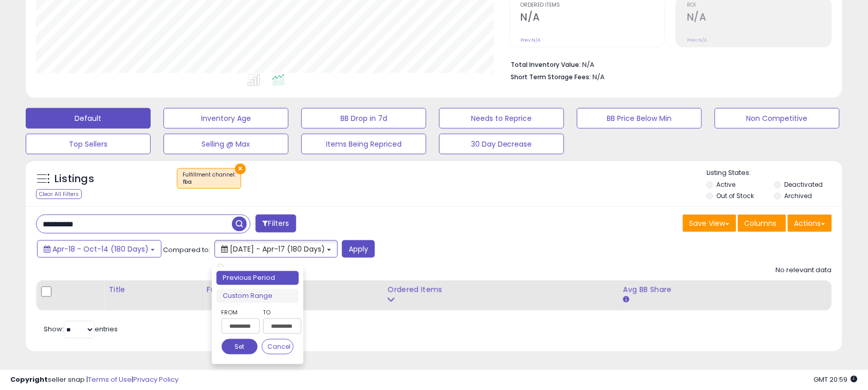  Describe the element at coordinates (546, 64) in the screenshot. I see `b: Total Inventory Value:` at that location.